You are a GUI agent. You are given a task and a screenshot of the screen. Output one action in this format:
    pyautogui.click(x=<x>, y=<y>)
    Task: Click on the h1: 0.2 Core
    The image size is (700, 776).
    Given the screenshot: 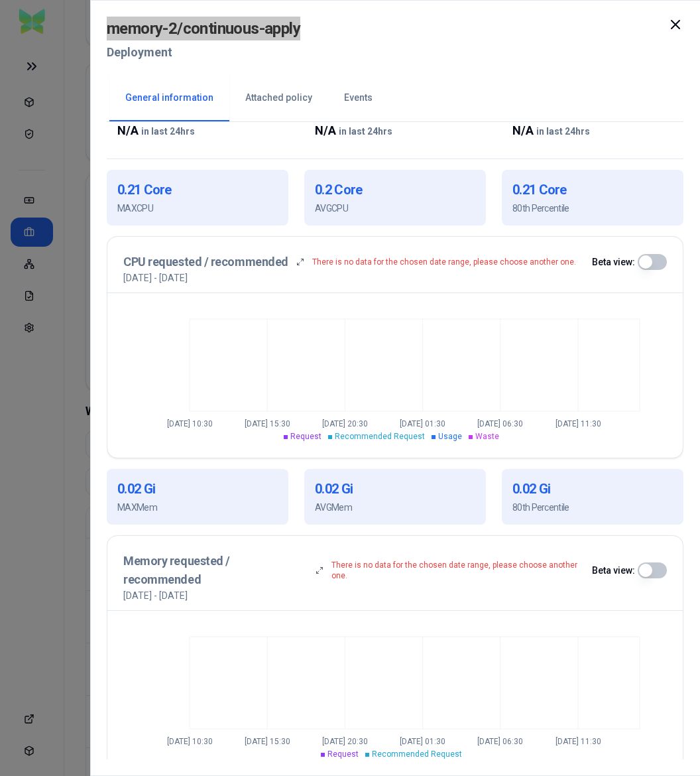 What is the action you would take?
    pyautogui.click(x=395, y=190)
    